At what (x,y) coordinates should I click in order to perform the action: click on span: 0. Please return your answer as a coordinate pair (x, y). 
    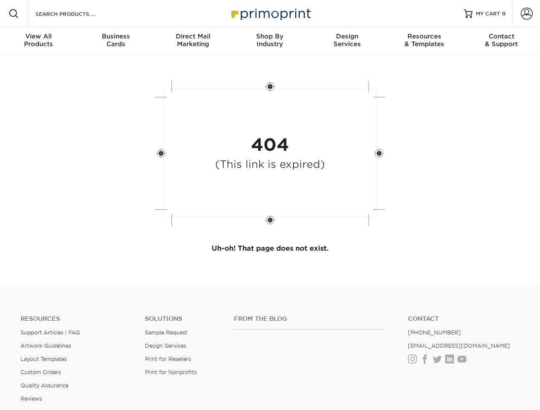
    Looking at the image, I should click on (504, 14).